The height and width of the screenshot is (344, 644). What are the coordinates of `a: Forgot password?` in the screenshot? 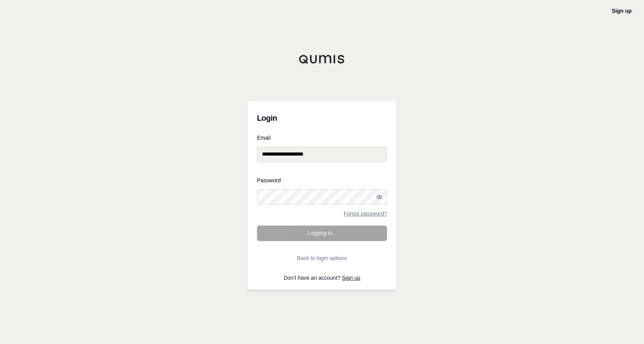 It's located at (365, 214).